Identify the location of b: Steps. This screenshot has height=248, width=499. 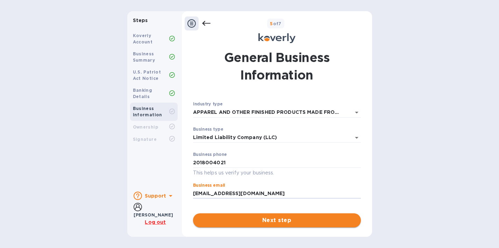
(140, 20).